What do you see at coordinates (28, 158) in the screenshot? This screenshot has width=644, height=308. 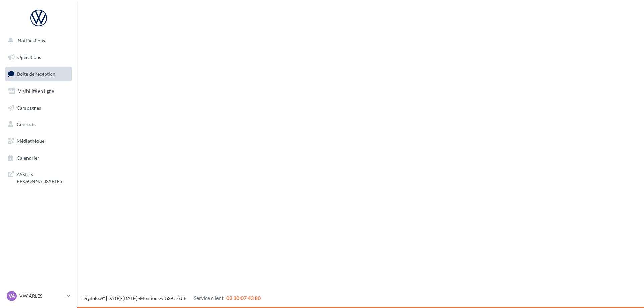 I see `span: Calendrier` at bounding box center [28, 158].